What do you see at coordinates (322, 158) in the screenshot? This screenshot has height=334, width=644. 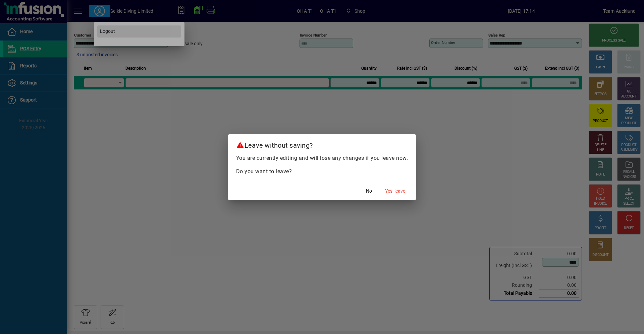 I see `p: You are currently editing and will lose any changes if you leave now.` at bounding box center [322, 158].